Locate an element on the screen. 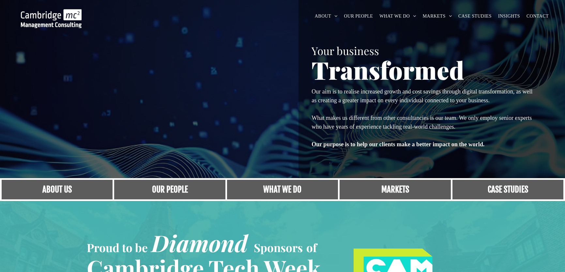 This screenshot has height=272, width=565. a: CASE STUDIES is located at coordinates (475, 16).